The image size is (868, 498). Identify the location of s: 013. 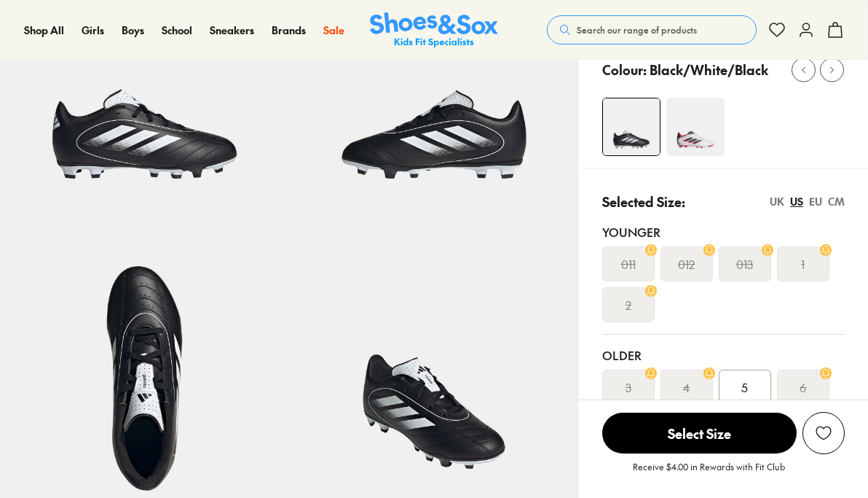
(744, 264).